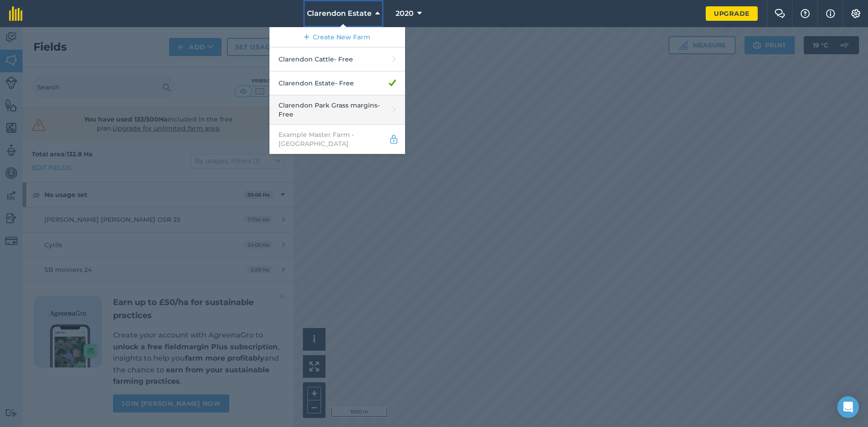  I want to click on img: A cog icon, so click(856, 14).